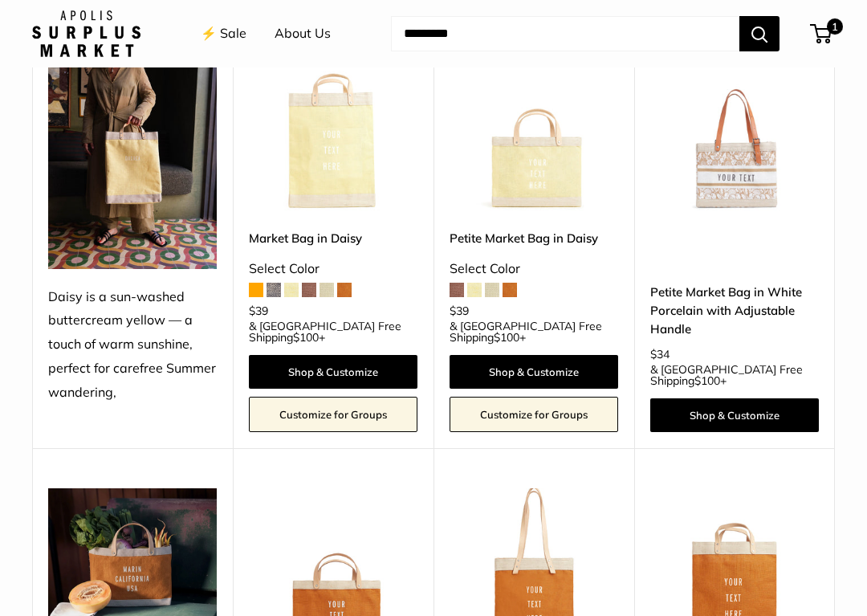  What do you see at coordinates (735, 129) in the screenshot?
I see `a: description_Make it yours with custom printed text.description_Transform your everyday errands in...` at bounding box center [735, 129].